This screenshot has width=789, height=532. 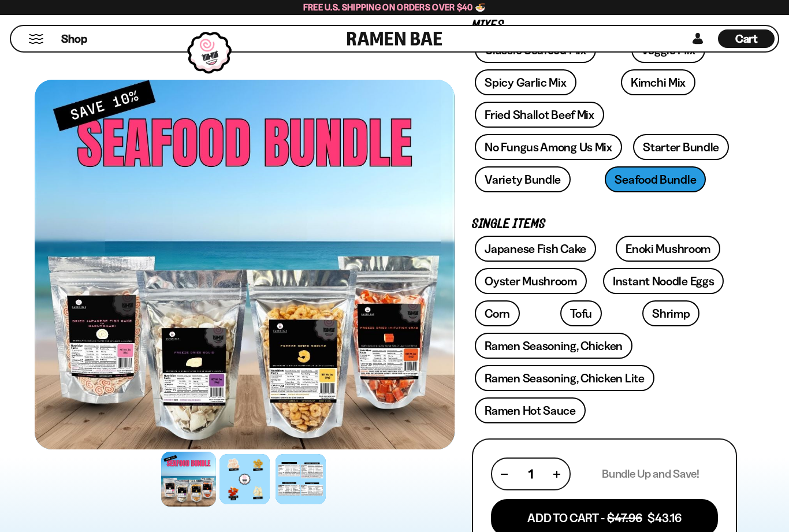 I want to click on a: Ramen Seasoning, Chicken, so click(x=553, y=346).